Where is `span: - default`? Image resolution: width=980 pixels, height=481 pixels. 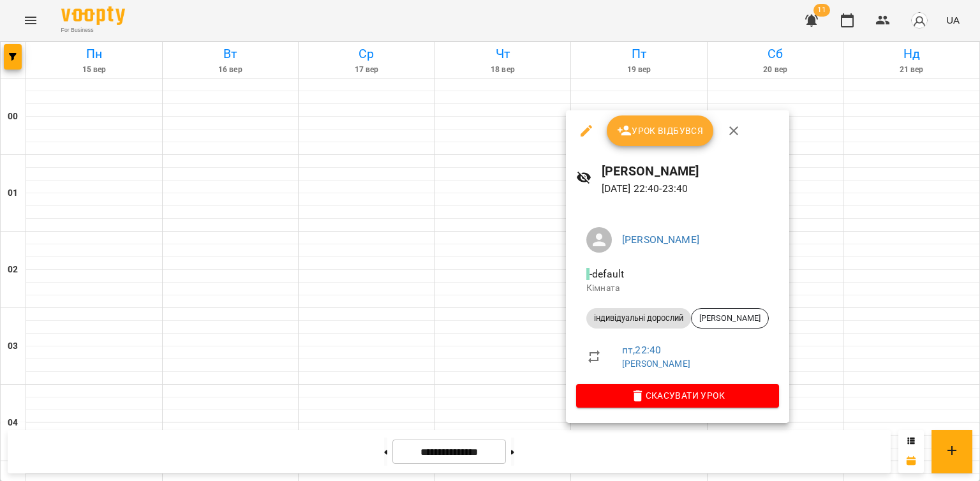
span: - default is located at coordinates (606, 273).